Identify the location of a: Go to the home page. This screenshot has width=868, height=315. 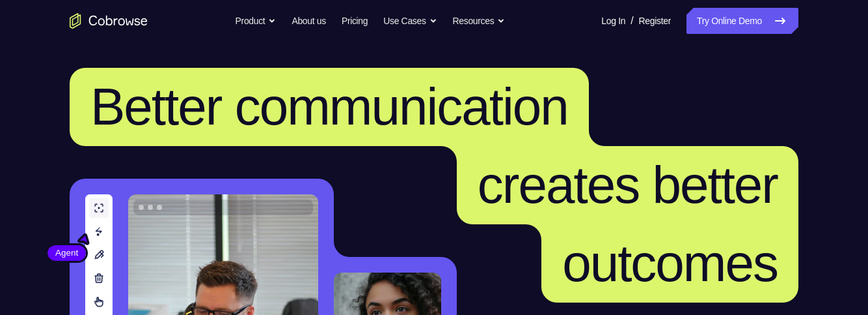
(109, 20).